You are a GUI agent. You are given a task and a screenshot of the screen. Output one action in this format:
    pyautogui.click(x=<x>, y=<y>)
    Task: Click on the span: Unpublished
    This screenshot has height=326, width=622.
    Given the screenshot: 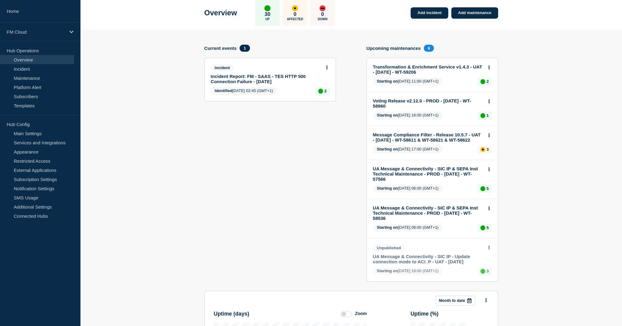 What is the action you would take?
    pyautogui.click(x=389, y=248)
    